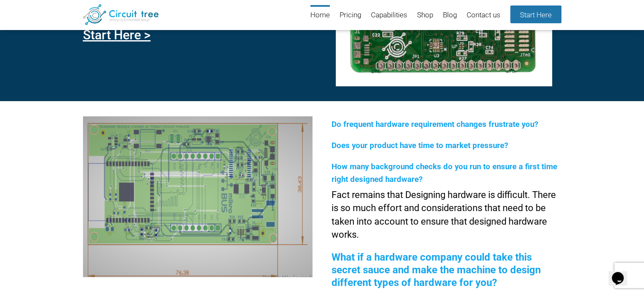 The image size is (644, 294). Describe the element at coordinates (435, 125) in the screenshot. I see `span: Do frequent hardware requirement changes frustrate you?` at that location.